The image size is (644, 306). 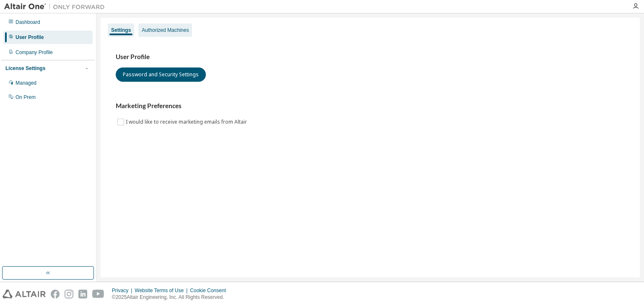 I want to click on button: Password and Security Settings, so click(x=161, y=75).